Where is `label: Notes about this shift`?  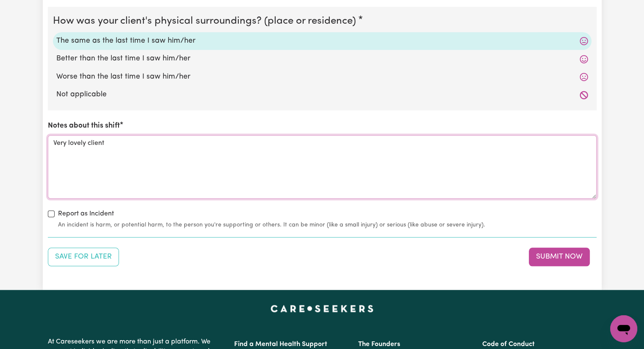 label: Notes about this shift is located at coordinates (84, 126).